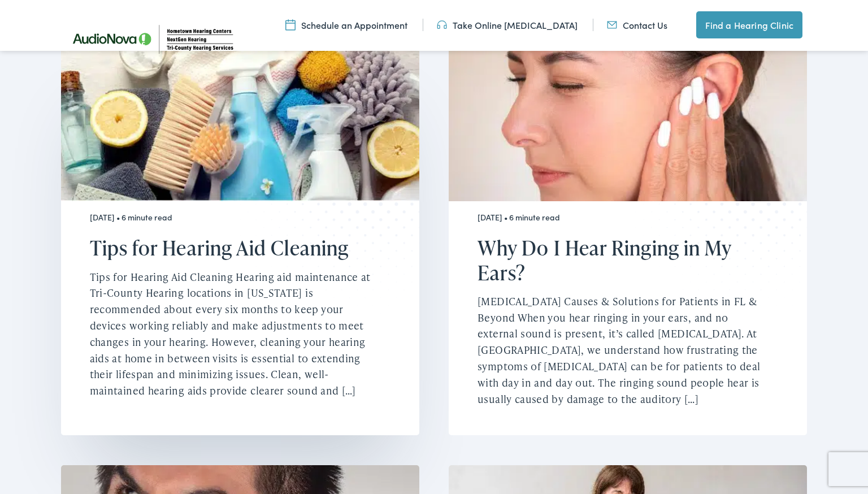  I want to click on a: Schedule an Appointment, so click(347, 25).